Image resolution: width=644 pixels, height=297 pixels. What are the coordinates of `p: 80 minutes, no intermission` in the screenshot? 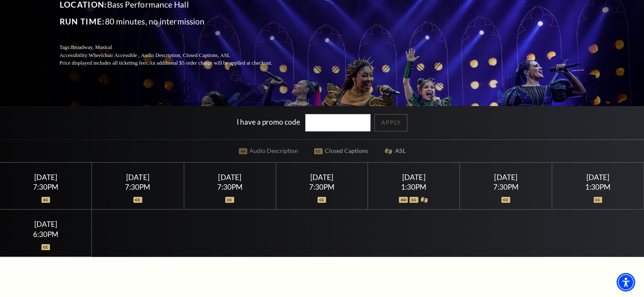 It's located at (176, 21).